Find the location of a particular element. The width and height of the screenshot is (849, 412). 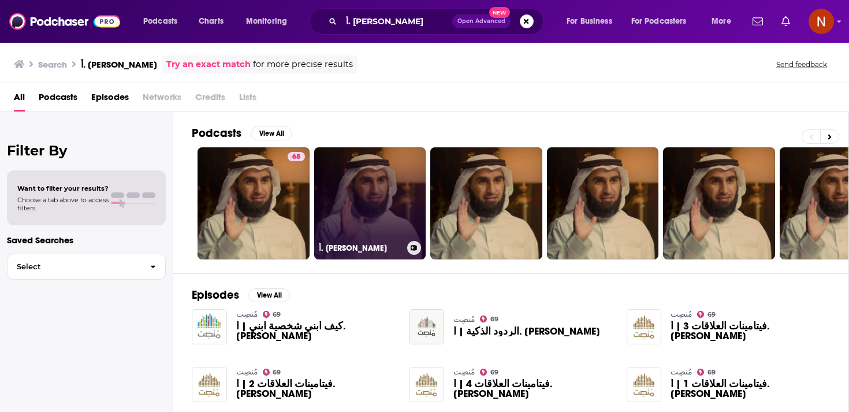

h2: Episodes is located at coordinates (215, 295).